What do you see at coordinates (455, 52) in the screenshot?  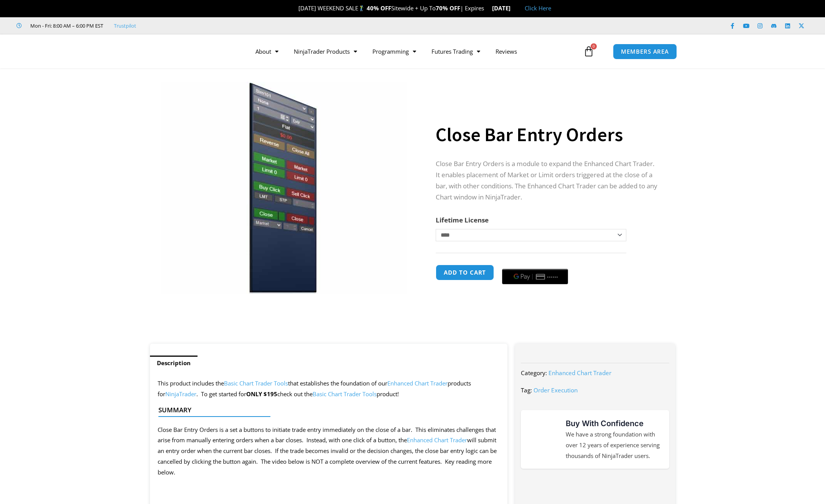 I see `a: Futures Trading` at bounding box center [455, 52].